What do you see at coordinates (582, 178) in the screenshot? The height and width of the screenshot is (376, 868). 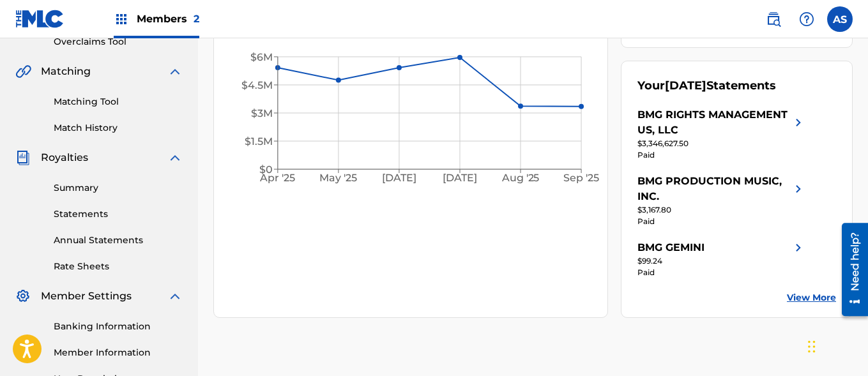 I see `tspan: Sep '25` at bounding box center [582, 178].